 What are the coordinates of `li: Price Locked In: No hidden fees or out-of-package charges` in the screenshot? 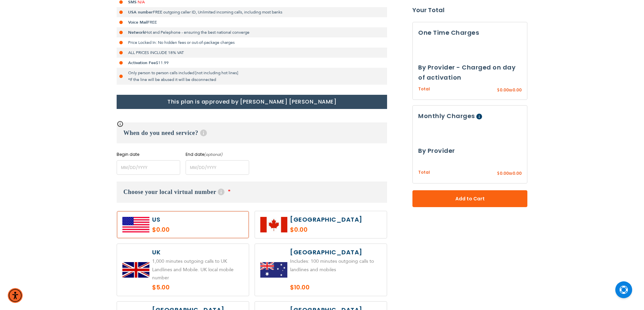 It's located at (252, 43).